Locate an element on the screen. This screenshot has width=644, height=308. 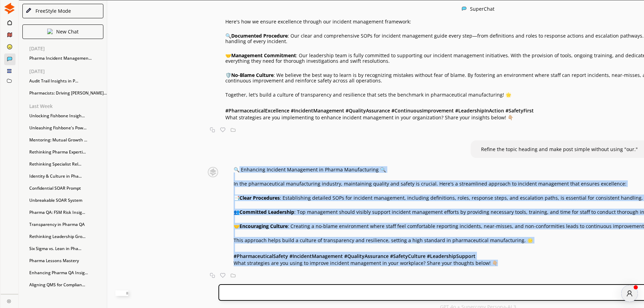
div: Transparency in Pharma QA is located at coordinates (66, 225).